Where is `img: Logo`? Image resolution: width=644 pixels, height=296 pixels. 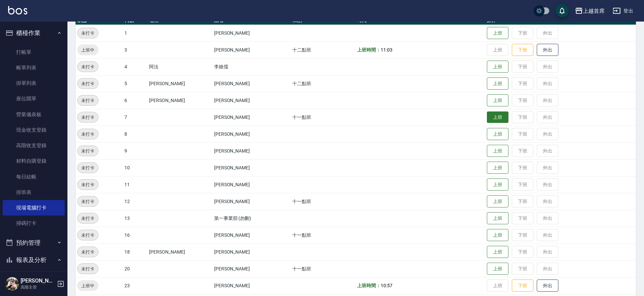
img: Logo is located at coordinates (18, 10).